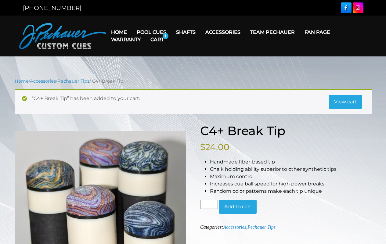 This screenshot has height=244, width=386. Describe the element at coordinates (238, 227) in the screenshot. I see `span: Categories: ,` at that location.